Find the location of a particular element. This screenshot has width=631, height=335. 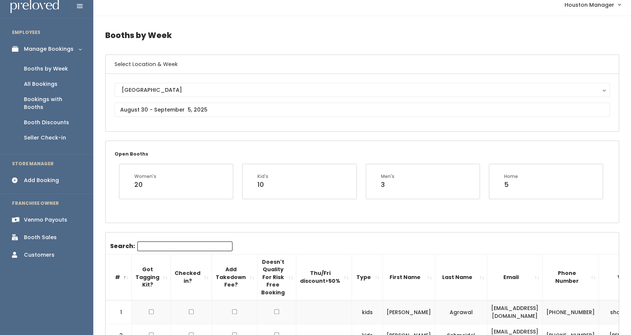

span: Houston Manager is located at coordinates (589, 5).